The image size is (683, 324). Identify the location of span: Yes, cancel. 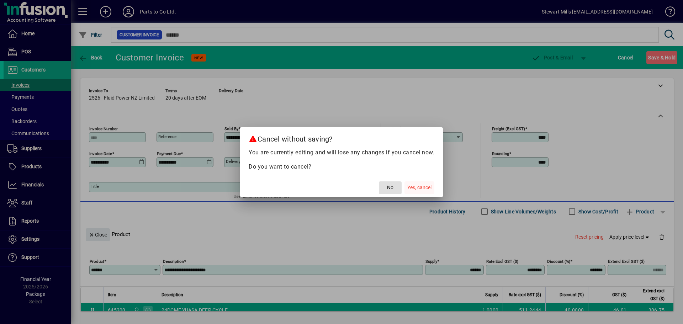
(419, 187).